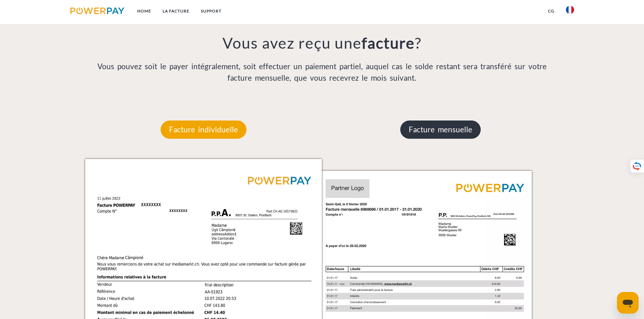 Image resolution: width=644 pixels, height=319 pixels. Describe the element at coordinates (322, 72) in the screenshot. I see `p: Vous pouvez soit le payer intégralement, soit effectuer un paiement partiel, auquel cas le solde ...` at that location.